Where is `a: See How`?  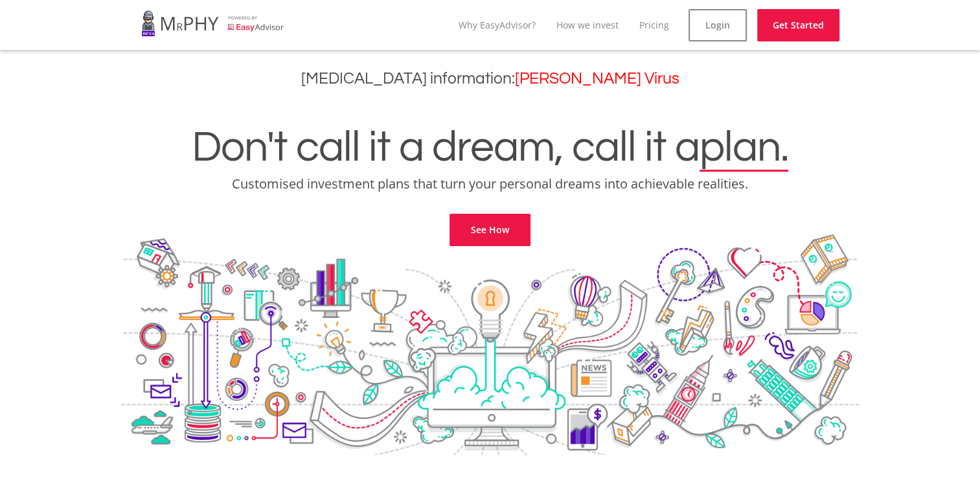 a: See How is located at coordinates (490, 230).